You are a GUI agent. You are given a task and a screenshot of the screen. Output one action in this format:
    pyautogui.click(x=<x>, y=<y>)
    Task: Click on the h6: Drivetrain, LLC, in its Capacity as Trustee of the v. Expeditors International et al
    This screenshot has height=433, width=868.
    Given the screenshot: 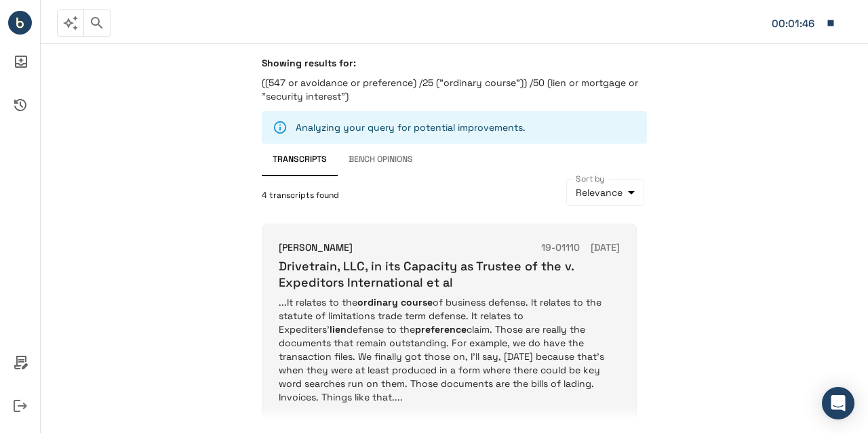 What is the action you would take?
    pyautogui.click(x=449, y=274)
    